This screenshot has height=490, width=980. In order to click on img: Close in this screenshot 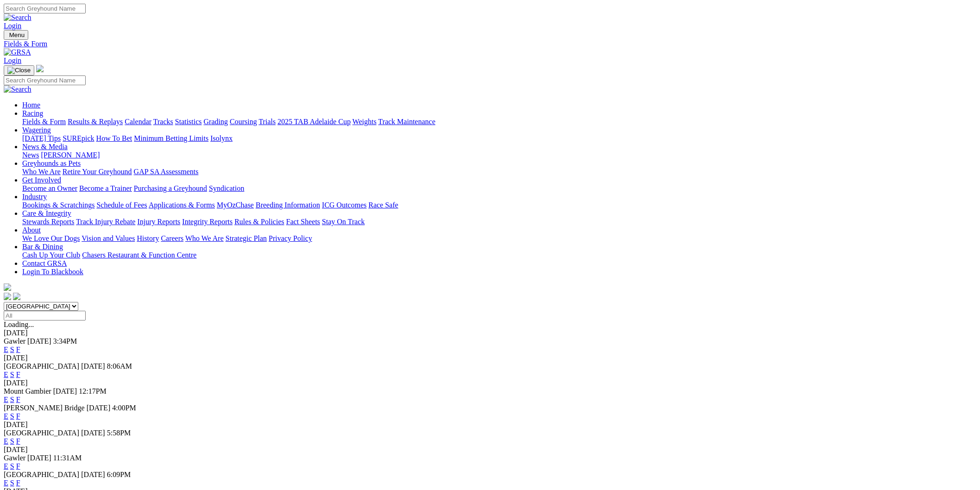, I will do `click(19, 71)`.